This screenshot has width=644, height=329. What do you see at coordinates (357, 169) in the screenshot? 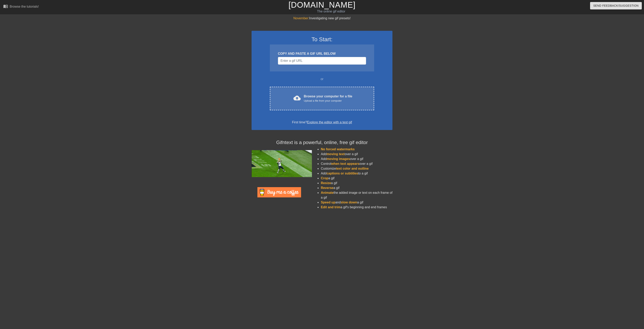
I see `li: Customize` at bounding box center [357, 169].